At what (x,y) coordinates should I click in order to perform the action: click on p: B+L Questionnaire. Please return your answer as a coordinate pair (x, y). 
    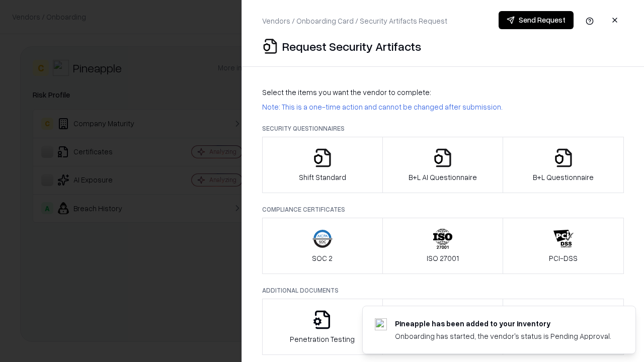
    Looking at the image, I should click on (563, 177).